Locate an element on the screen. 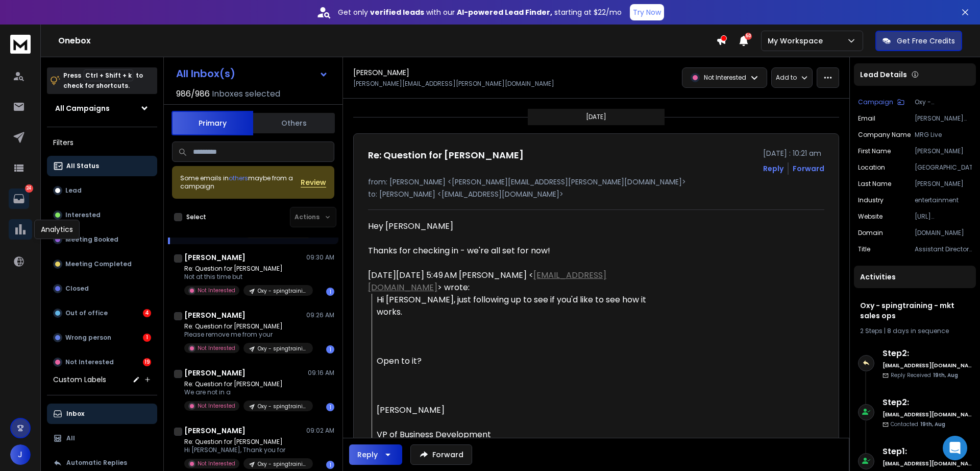 This screenshot has height=471, width=980. button: Not Interested19 is located at coordinates (102, 362).